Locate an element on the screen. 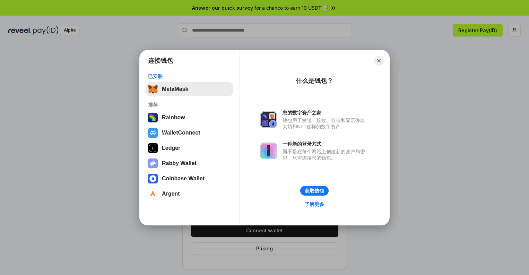  div: 钱包用于发送、接收、存储和显示像以太坊和NFT这样的数字资产。 is located at coordinates (326, 123).